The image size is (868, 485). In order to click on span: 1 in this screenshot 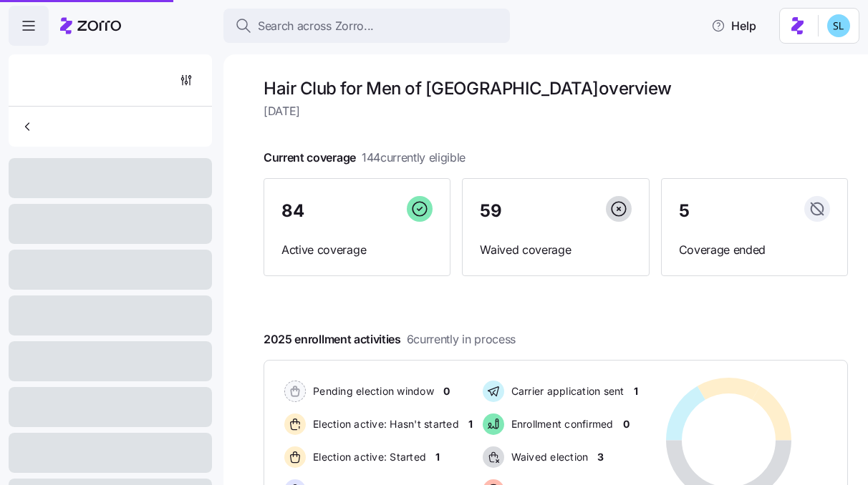, I will do `click(437, 457)`.